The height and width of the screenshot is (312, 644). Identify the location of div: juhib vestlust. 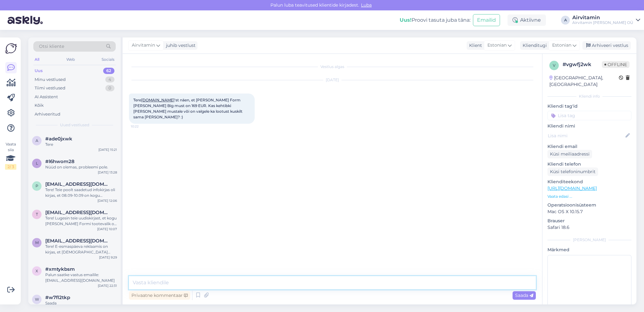
(179, 45).